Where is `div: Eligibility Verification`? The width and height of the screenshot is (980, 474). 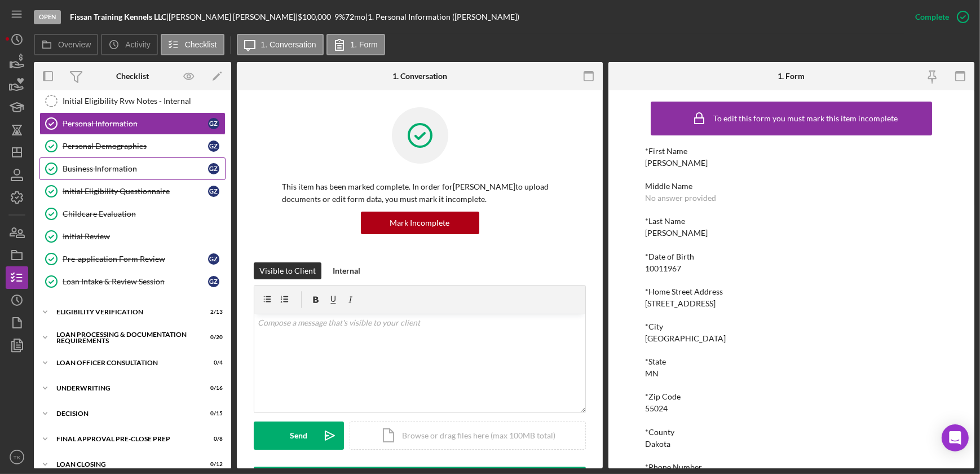
div: Eligibility Verification is located at coordinates (125, 312).